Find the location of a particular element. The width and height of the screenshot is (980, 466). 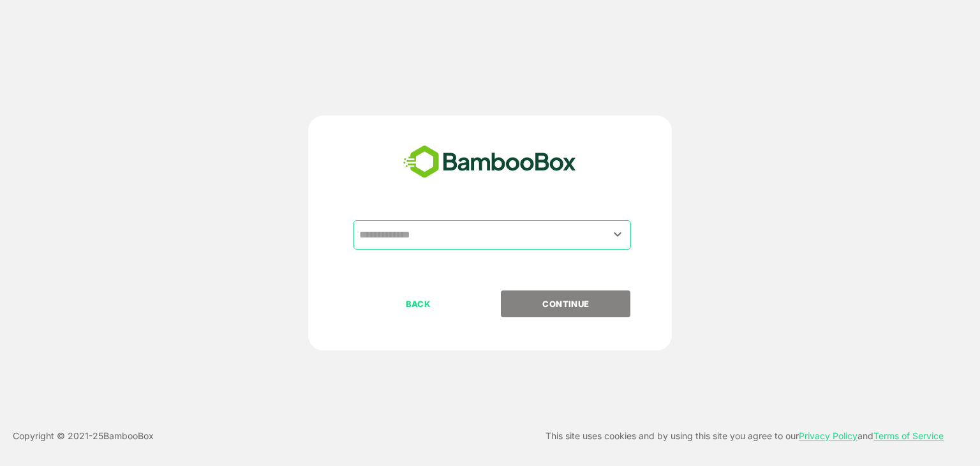

p: CONTINUE is located at coordinates (566, 304).